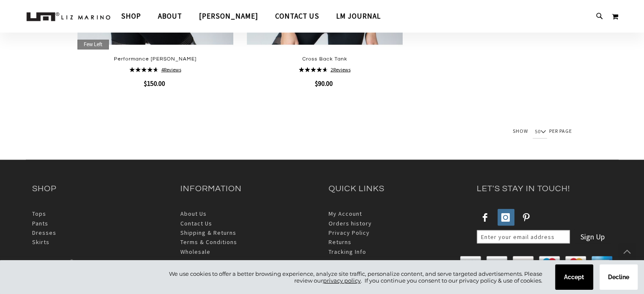 The width and height of the screenshot is (644, 294). What do you see at coordinates (93, 44) in the screenshot?
I see `div: Few Left` at bounding box center [93, 44].